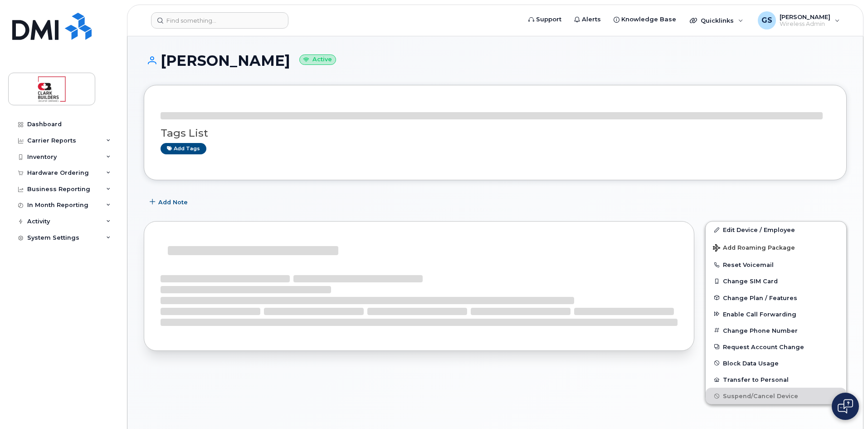  I want to click on button: Add Roaming Package, so click(776, 247).